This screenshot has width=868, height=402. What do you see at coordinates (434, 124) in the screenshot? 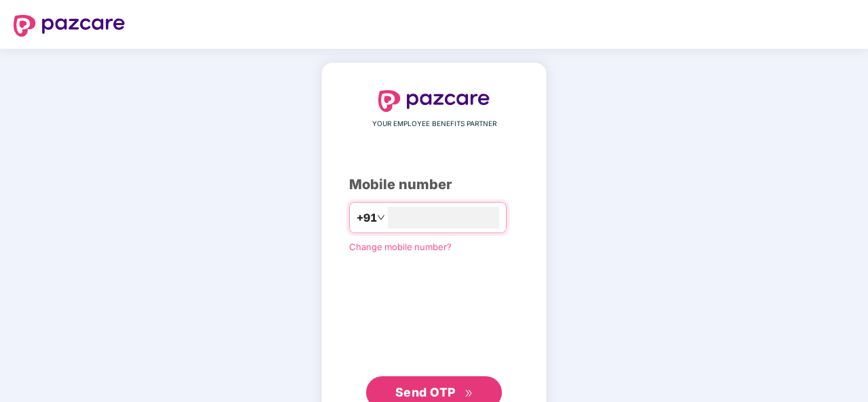
I see `span: YOUR EMPLOYEE BENEFITS PARTNER` at bounding box center [434, 124].